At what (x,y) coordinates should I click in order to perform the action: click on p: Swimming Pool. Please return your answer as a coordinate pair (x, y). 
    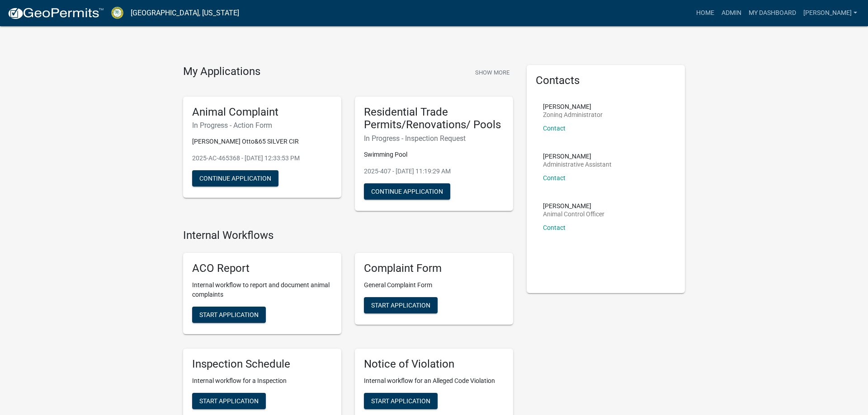
    Looking at the image, I should click on (434, 155).